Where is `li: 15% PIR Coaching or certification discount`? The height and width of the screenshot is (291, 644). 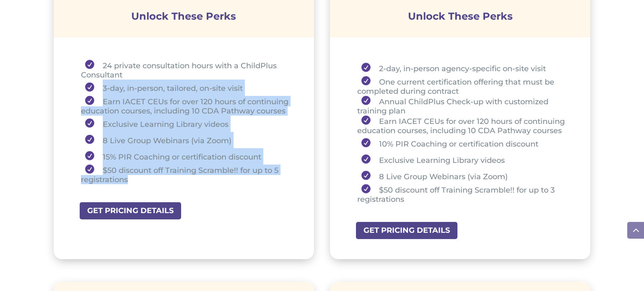 li: 15% PIR Coaching or certification discount is located at coordinates (187, 157).